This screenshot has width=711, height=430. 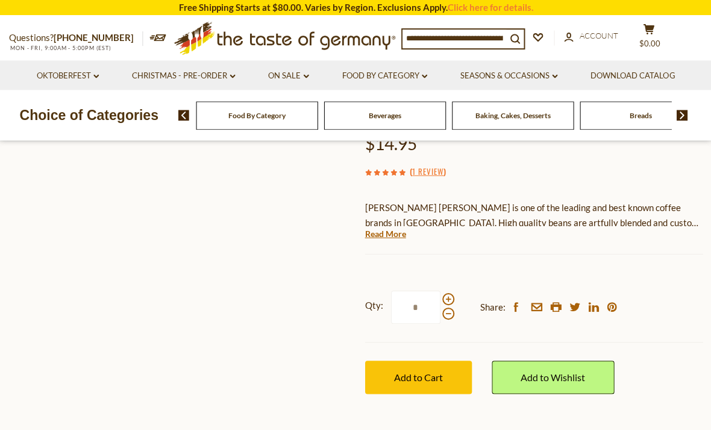 What do you see at coordinates (68, 76) in the screenshot?
I see `a: Oktoberfest` at bounding box center [68, 76].